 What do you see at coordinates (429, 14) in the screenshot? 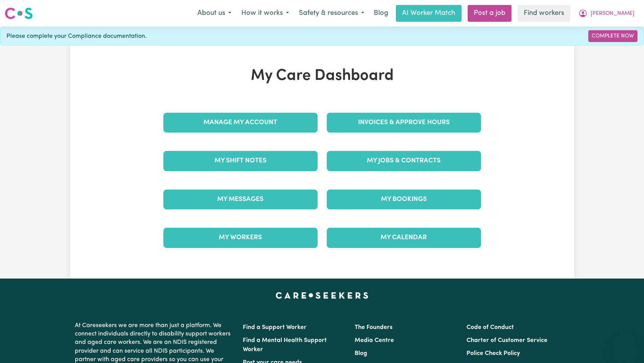
I see `a: AI Worker Match` at bounding box center [429, 14].